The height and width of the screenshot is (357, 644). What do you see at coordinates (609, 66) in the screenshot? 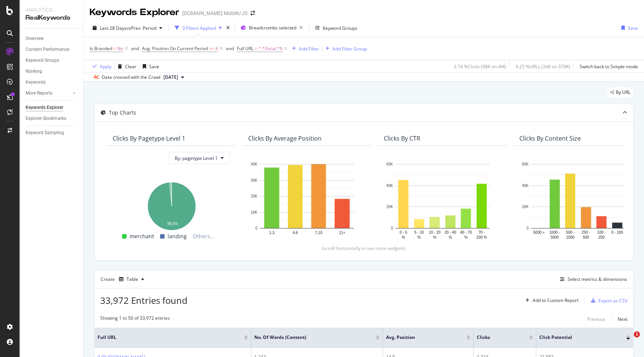
I see `div: Switch back to Simple mode` at bounding box center [609, 66].